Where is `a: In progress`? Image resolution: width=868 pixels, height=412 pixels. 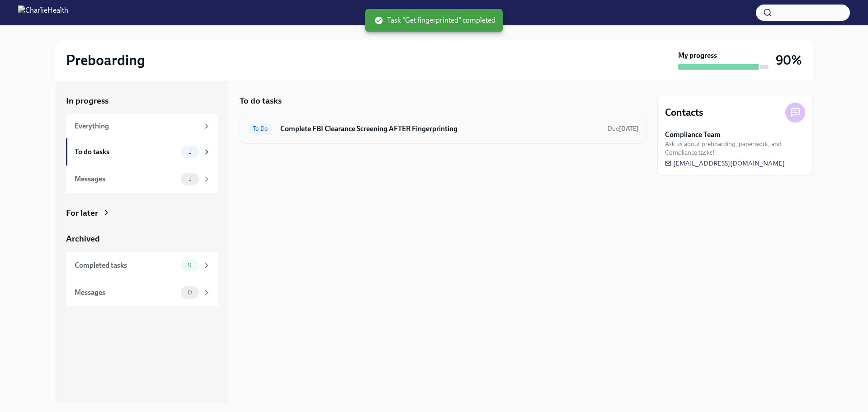
a: In progress is located at coordinates (142, 101).